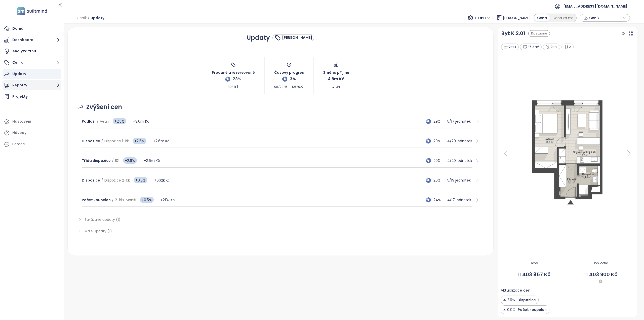  What do you see at coordinates (141, 121) in the screenshot?
I see `span: +3.0m Kč` at bounding box center [141, 121].